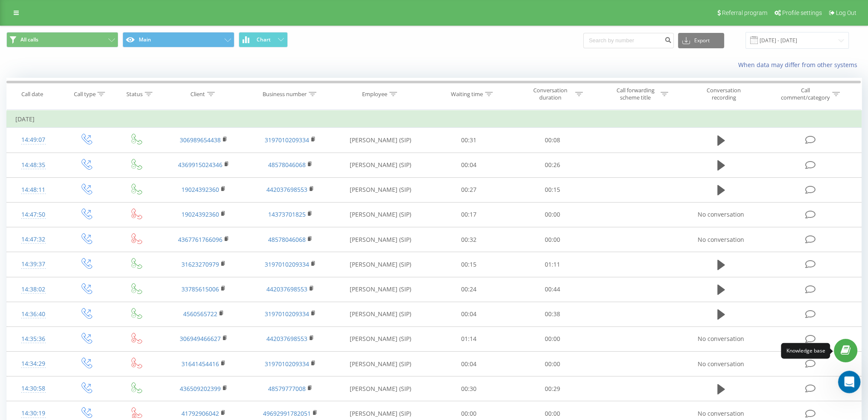  I want to click on a: 14373701825, so click(287, 214).